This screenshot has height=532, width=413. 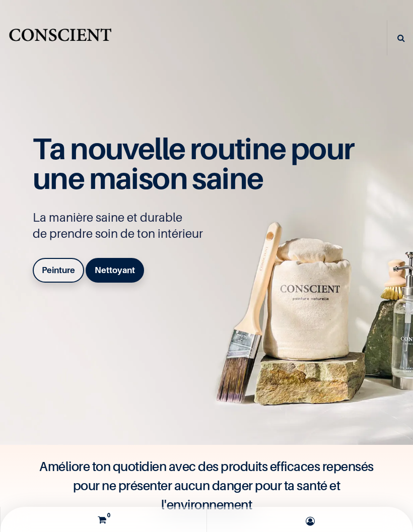 What do you see at coordinates (206, 486) in the screenshot?
I see `h4: Améliore ton quotidien avec des produits efficaces repensés pour ne présenter aucun danger pour t...` at bounding box center [206, 486].